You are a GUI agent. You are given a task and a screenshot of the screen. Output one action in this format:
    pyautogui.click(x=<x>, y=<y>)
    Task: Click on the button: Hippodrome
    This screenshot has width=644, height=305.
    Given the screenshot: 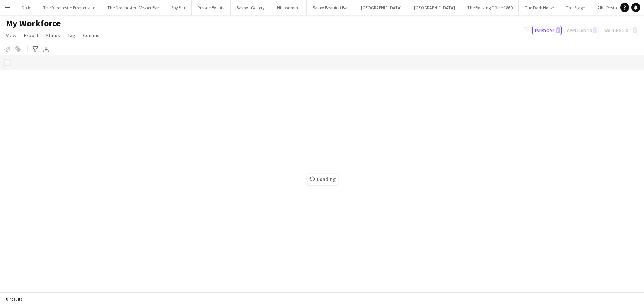 What is the action you would take?
    pyautogui.click(x=289, y=8)
    